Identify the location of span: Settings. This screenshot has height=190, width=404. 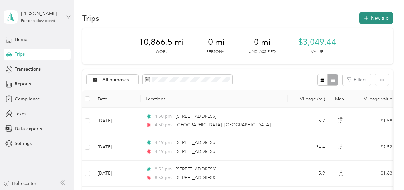
(23, 143).